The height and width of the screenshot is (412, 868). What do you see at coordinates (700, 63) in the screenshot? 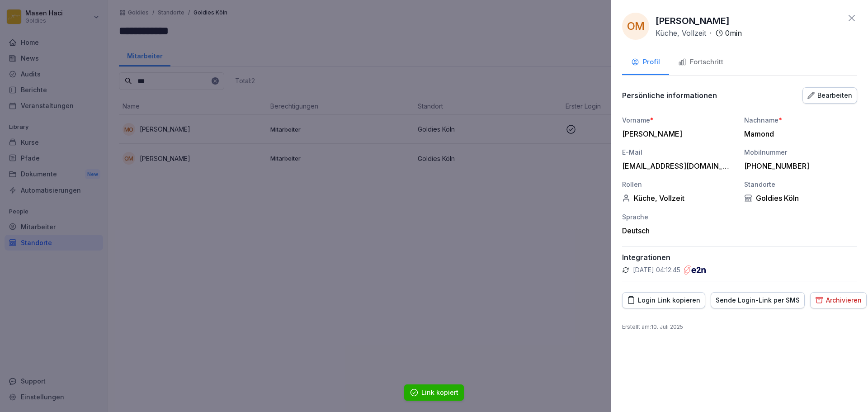
I see `button: Fortschritt` at bounding box center [700, 63].